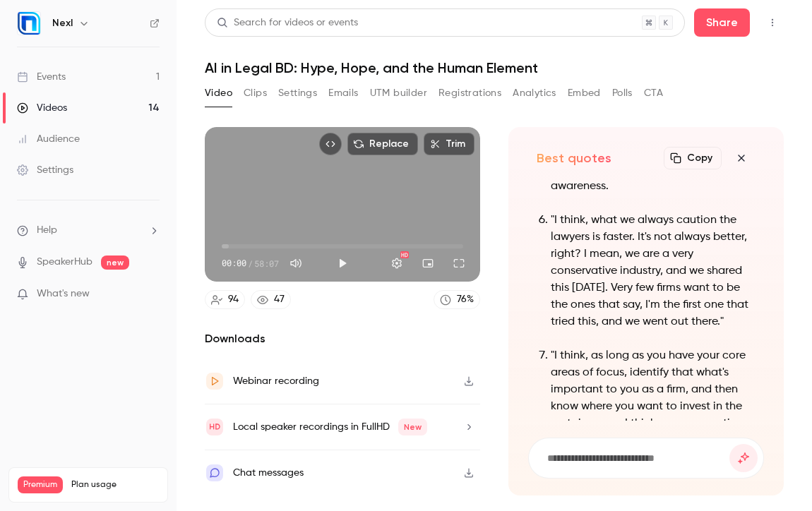 This screenshot has width=812, height=511. I want to click on span: What's new, so click(63, 293).